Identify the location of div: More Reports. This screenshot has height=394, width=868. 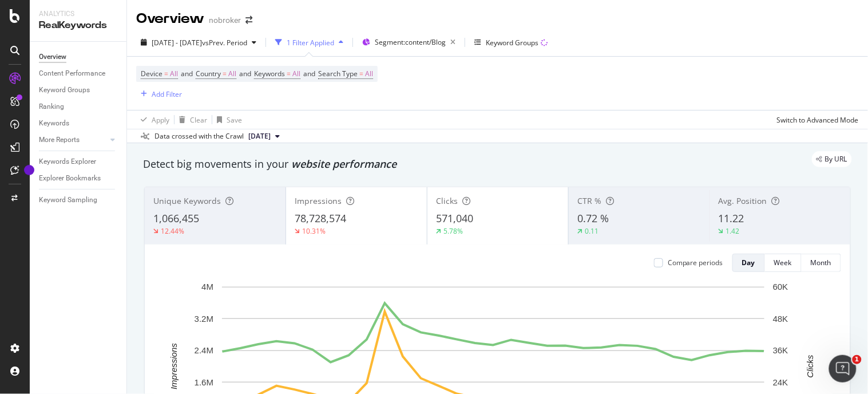
(59, 139).